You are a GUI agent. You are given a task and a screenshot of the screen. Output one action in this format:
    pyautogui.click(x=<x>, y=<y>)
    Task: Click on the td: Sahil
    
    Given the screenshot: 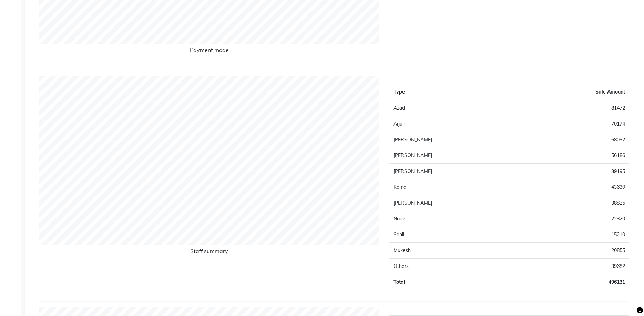 What is the action you would take?
    pyautogui.click(x=456, y=235)
    